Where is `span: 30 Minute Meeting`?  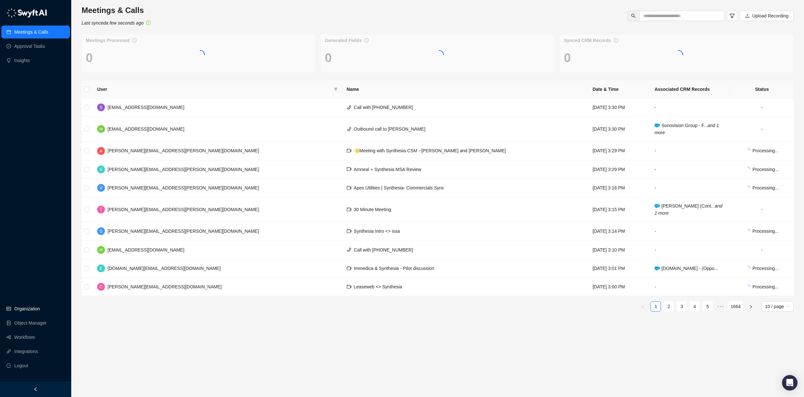 span: 30 Minute Meeting is located at coordinates (372, 210).